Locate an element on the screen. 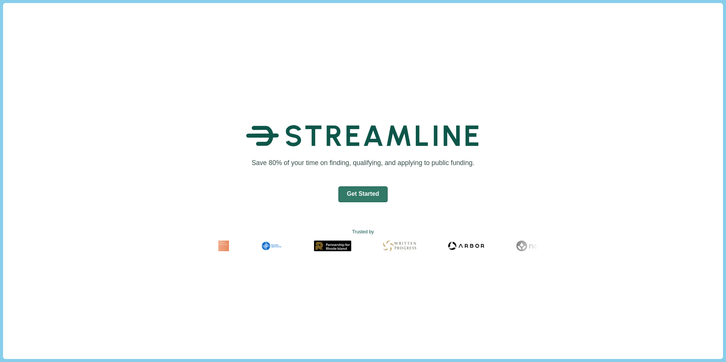 Image resolution: width=726 pixels, height=362 pixels. h1: Save 80% of your time on finding, qualifying, and applying to public funding. is located at coordinates (363, 163).